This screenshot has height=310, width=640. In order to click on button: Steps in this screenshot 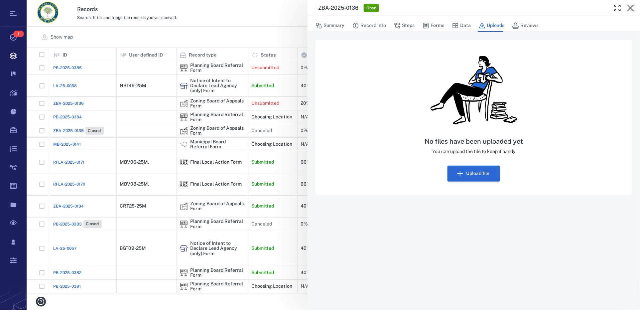, I will do `click(404, 26)`.